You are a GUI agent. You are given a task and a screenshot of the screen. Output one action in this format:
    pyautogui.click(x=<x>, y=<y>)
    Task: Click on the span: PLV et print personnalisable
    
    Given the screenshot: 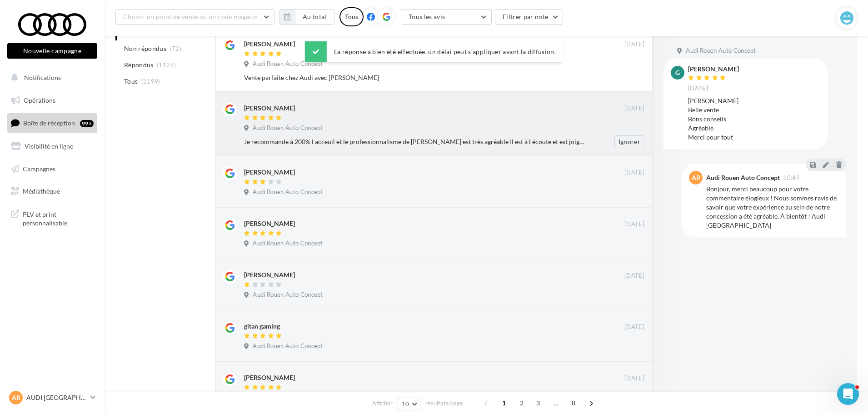 What is the action you would take?
    pyautogui.click(x=58, y=218)
    